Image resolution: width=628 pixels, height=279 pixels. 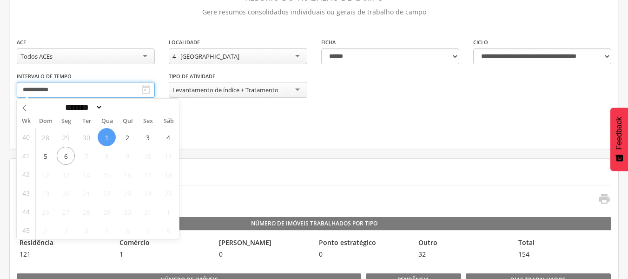 What do you see at coordinates (107, 155) in the screenshot?
I see `span: Outubro 8, 2025` at bounding box center [107, 155].